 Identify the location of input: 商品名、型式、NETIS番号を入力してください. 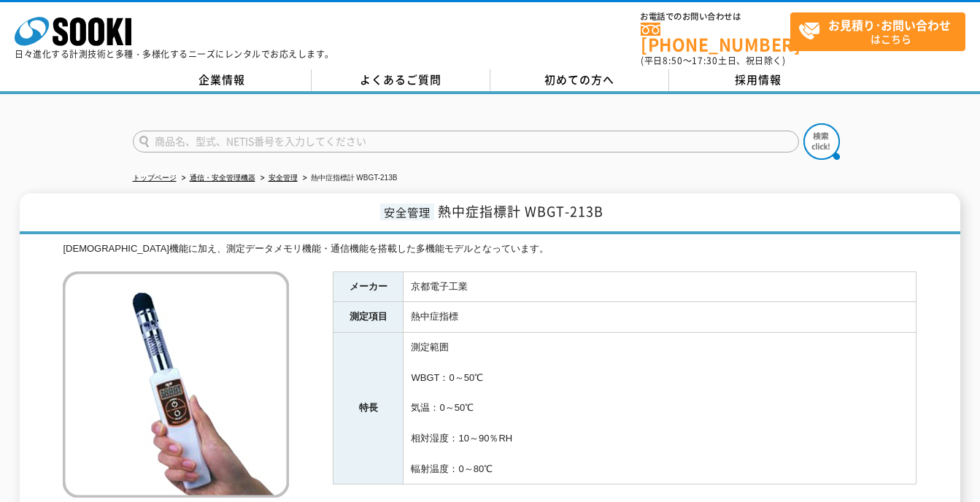
(465, 141).